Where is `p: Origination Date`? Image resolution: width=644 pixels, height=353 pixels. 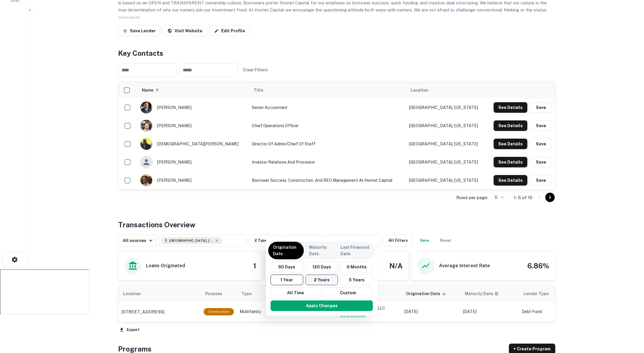
p: Origination Date is located at coordinates (286, 250).